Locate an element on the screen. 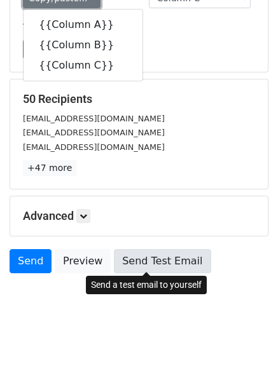  div: Chat Widget is located at coordinates (246, 350).